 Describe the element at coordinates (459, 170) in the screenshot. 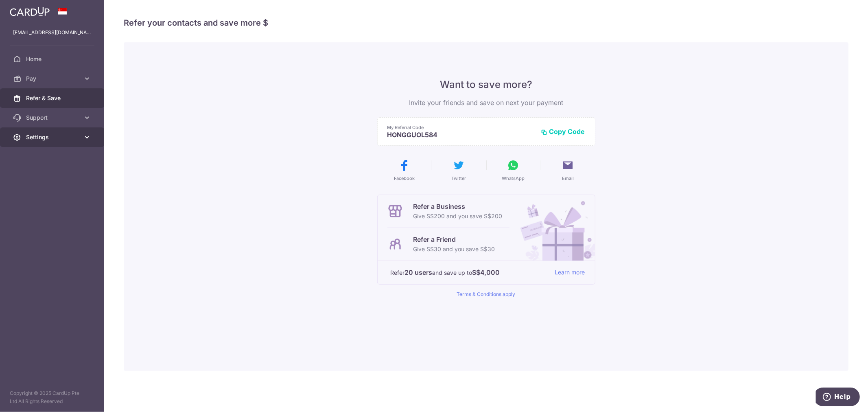

I see `button: Twitter` at that location.